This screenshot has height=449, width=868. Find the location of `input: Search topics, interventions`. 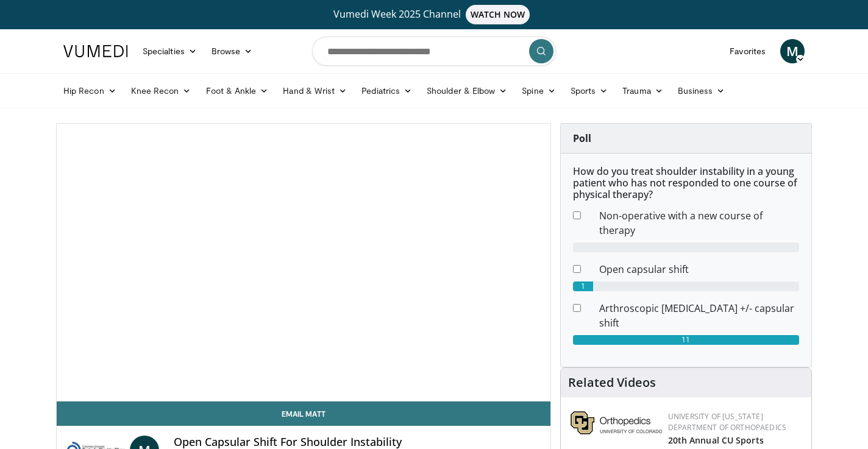

input: Search topics, interventions is located at coordinates (434, 51).